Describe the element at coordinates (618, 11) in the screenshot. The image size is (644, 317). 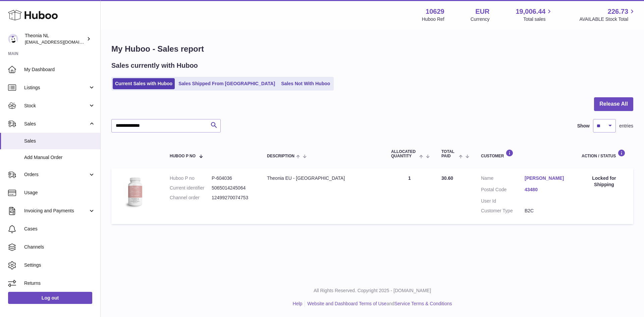
I see `span: 226.73` at that location.